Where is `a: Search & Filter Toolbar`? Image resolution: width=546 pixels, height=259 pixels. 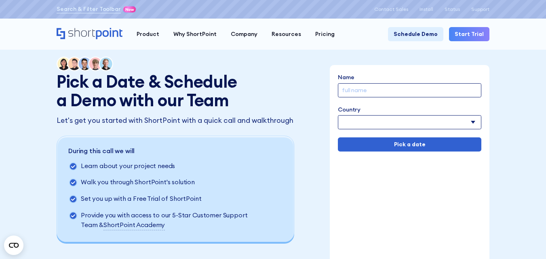
a: Search & Filter Toolbar is located at coordinates (89, 9).